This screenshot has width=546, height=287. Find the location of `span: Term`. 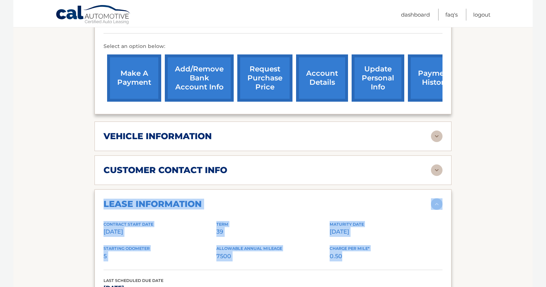

span: Term is located at coordinates (222, 224).